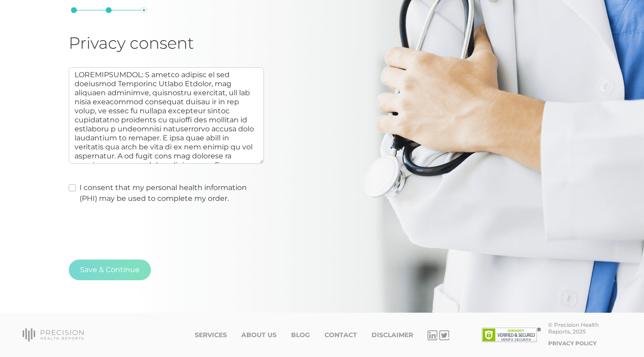  I want to click on button: Save & Continue, so click(110, 270).